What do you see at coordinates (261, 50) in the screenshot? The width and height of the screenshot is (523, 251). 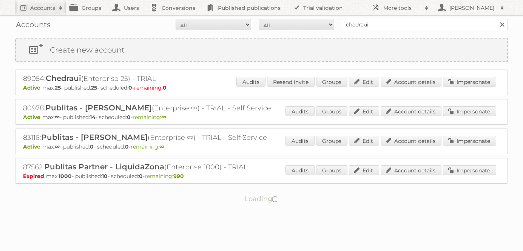 I see `a: Create new account` at bounding box center [261, 50].